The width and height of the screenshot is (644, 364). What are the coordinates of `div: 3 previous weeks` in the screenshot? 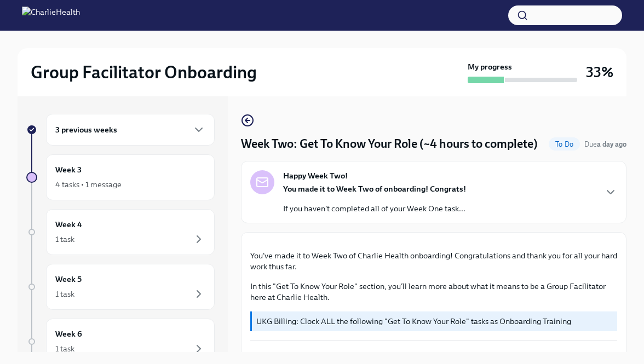 It's located at (130, 129).